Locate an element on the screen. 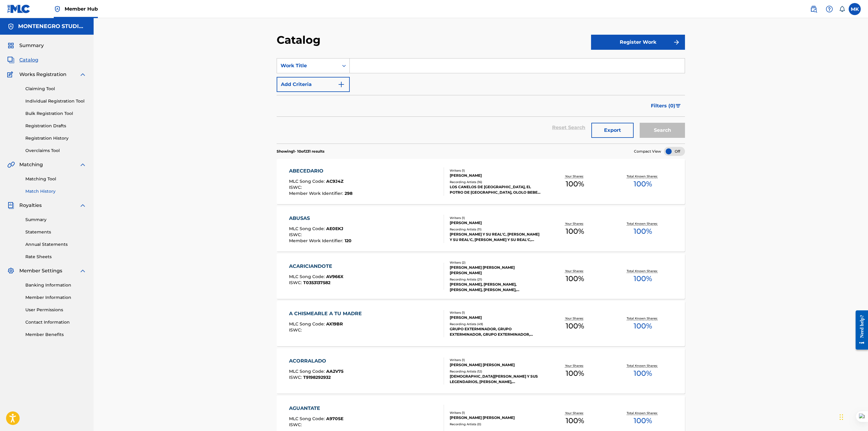 The image size is (868, 431). span: 120 is located at coordinates (348, 241).